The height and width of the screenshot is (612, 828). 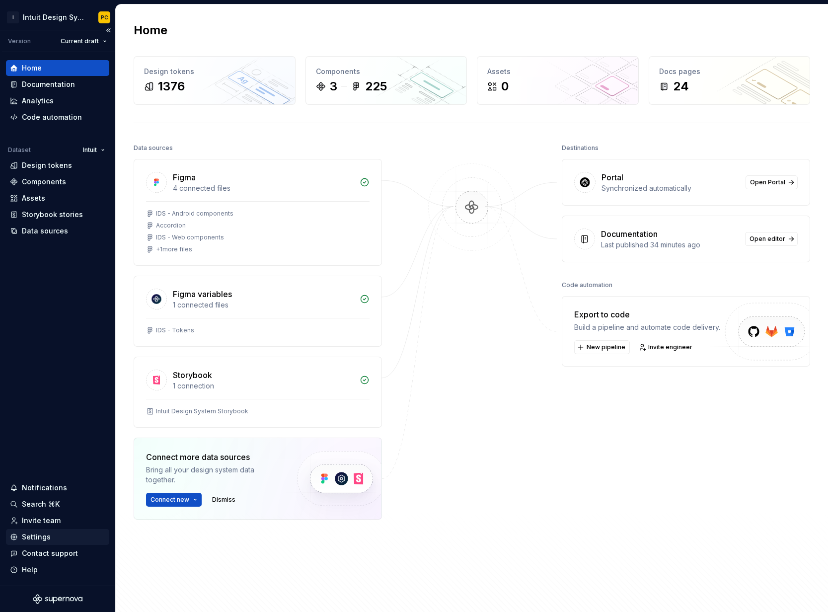 I want to click on div: 24, so click(x=681, y=86).